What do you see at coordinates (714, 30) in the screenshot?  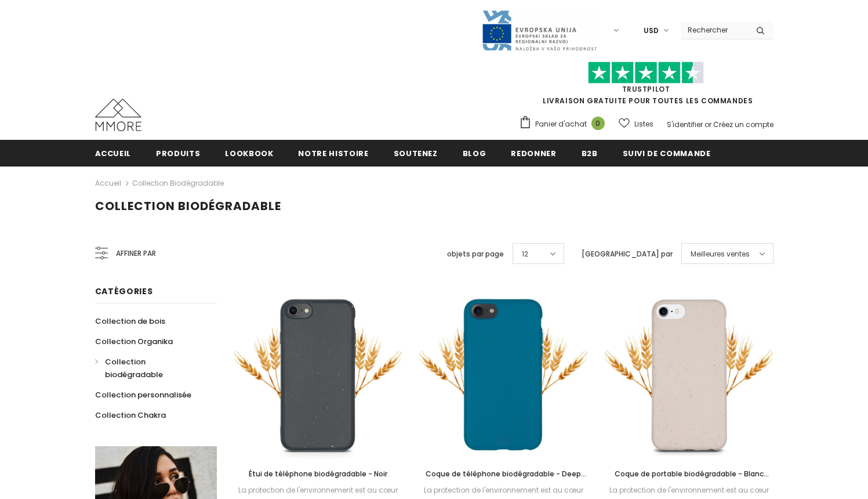 I see `input: Search Site` at bounding box center [714, 30].